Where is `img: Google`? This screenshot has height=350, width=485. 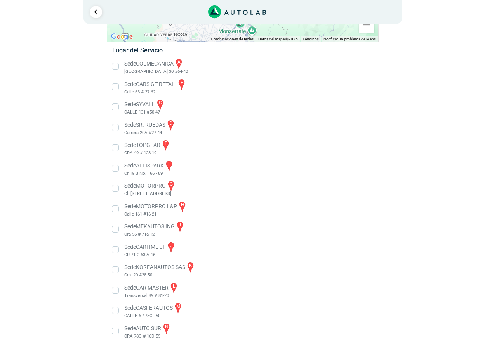
img: Google is located at coordinates (122, 37).